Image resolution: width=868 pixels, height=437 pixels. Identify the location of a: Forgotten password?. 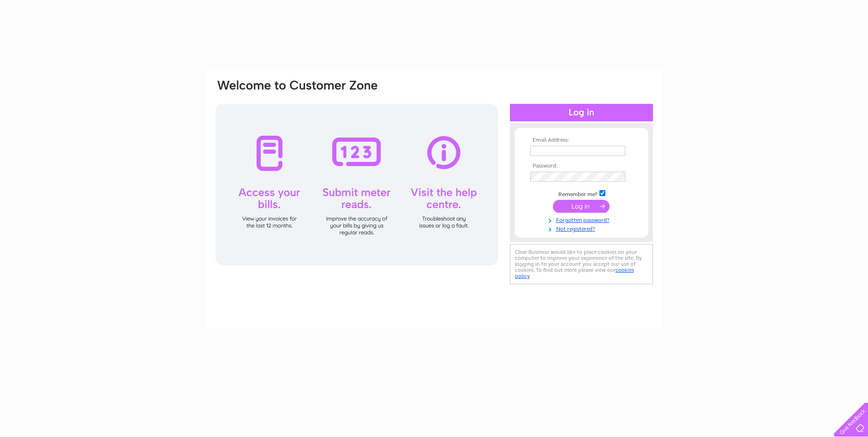
(582, 219).